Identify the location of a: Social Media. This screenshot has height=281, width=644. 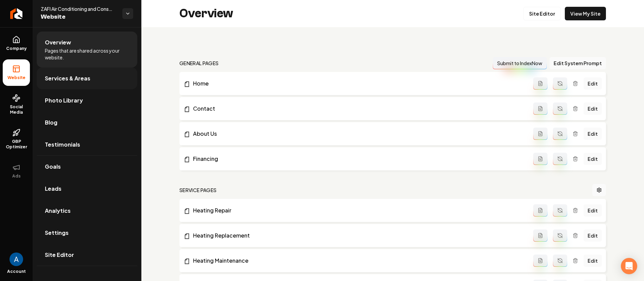
(16, 104).